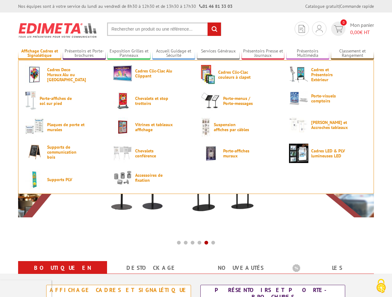  What do you see at coordinates (66, 127) in the screenshot?
I see `span: Plaques de porte et murales` at bounding box center [66, 127].